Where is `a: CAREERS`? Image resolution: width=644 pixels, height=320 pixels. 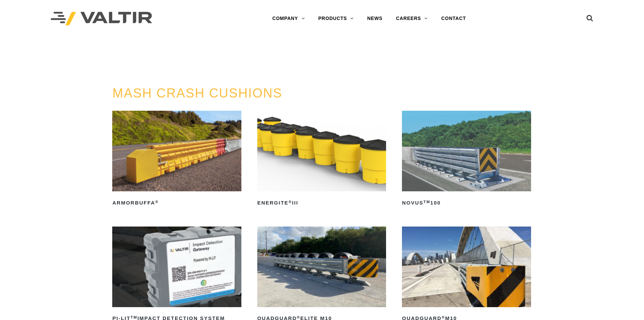 a: CAREERS is located at coordinates (412, 18).